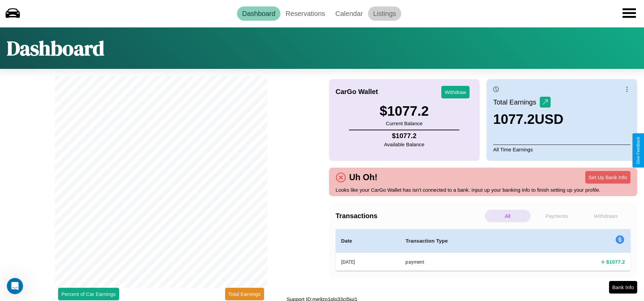 Image resolution: width=644 pixels, height=301 pixels. Describe the element at coordinates (529, 119) in the screenshot. I see `h3: 1077.2 USD` at that location.